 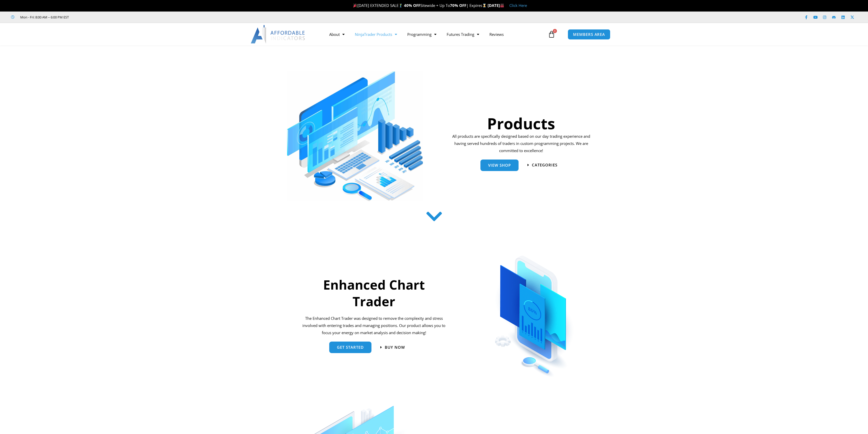 What do you see at coordinates (521, 124) in the screenshot?
I see `h1: Products` at bounding box center [521, 124].